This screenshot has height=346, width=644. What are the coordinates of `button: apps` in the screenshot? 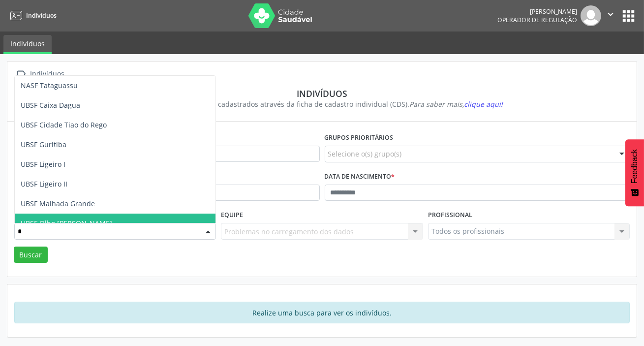 It's located at (628, 16).